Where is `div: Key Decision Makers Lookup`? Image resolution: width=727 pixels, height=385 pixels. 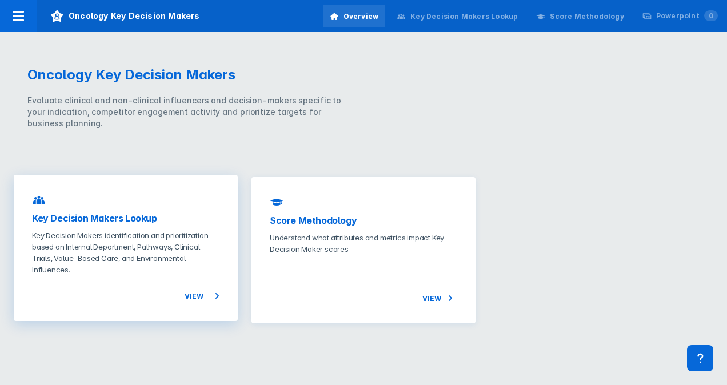 div: Key Decision Makers Lookup is located at coordinates (464, 17).